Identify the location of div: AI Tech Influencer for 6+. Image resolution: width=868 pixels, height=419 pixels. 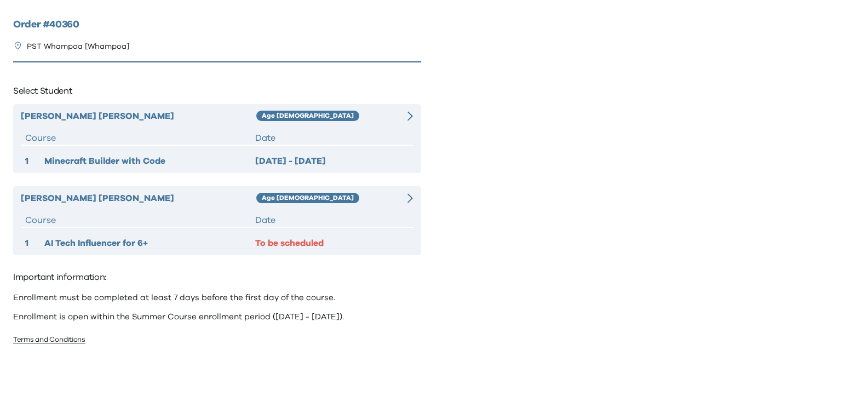
(150, 243).